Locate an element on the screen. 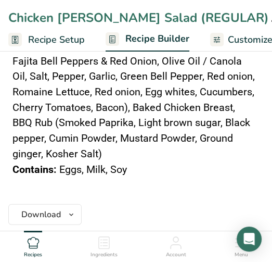 This screenshot has width=272, height=262. span: Account is located at coordinates (176, 255).